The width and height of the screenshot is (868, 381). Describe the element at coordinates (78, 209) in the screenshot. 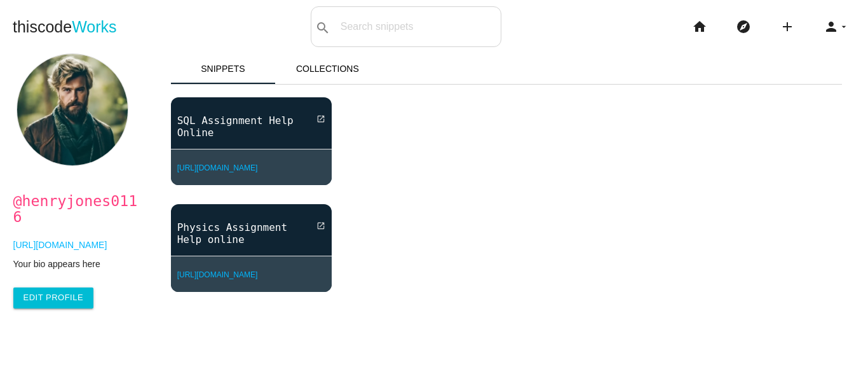

I see `h1: @henryjones0116` at that location.